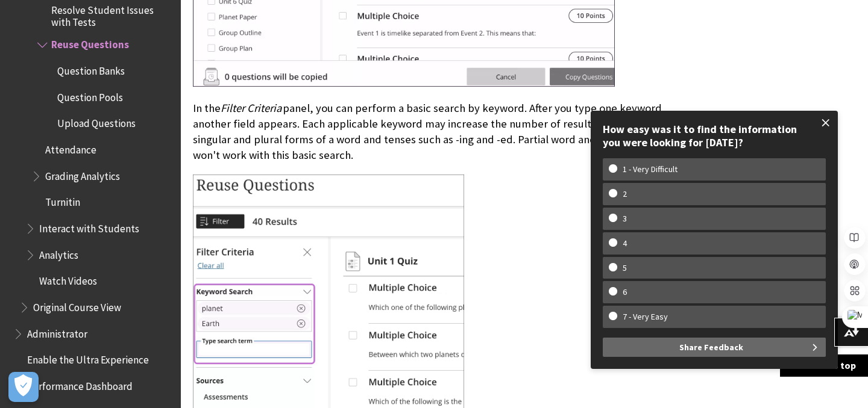  What do you see at coordinates (711, 348) in the screenshot?
I see `span: Share Feedback` at bounding box center [711, 348].